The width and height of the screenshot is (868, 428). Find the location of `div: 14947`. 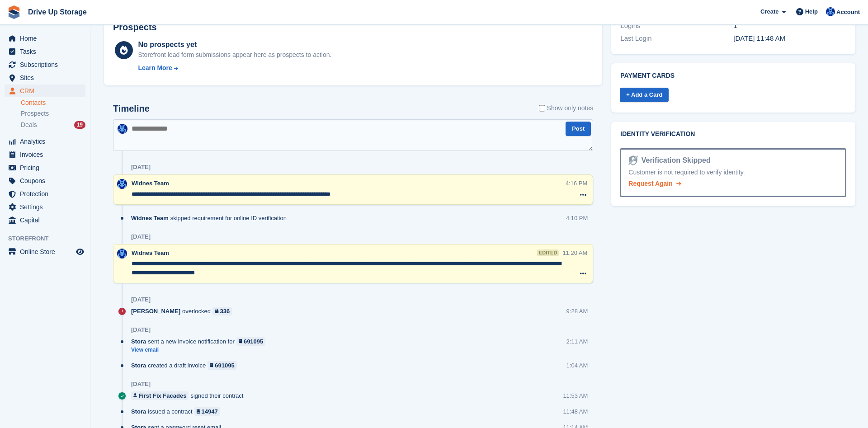

div: 14947 is located at coordinates (210, 411).